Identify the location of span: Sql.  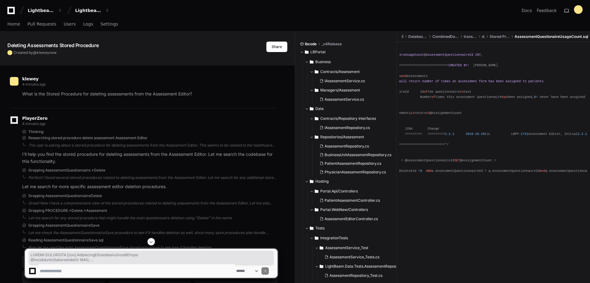
(402, 37).